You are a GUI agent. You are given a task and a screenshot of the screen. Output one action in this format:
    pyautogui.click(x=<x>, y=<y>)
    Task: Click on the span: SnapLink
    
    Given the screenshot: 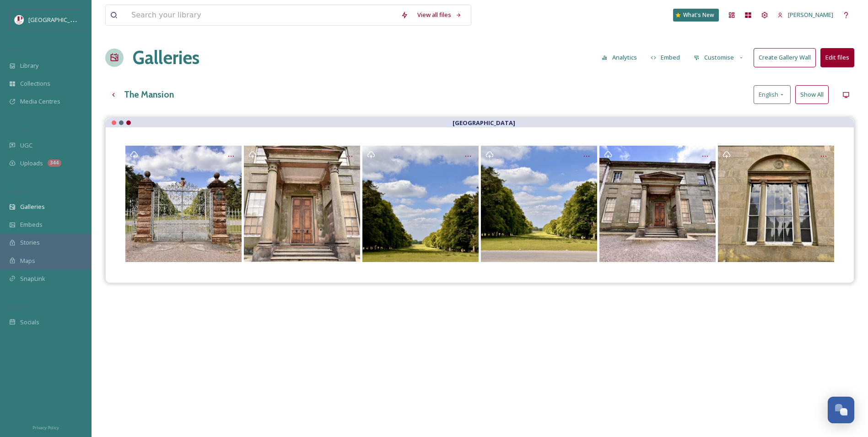 What is the action you would take?
    pyautogui.click(x=32, y=279)
    